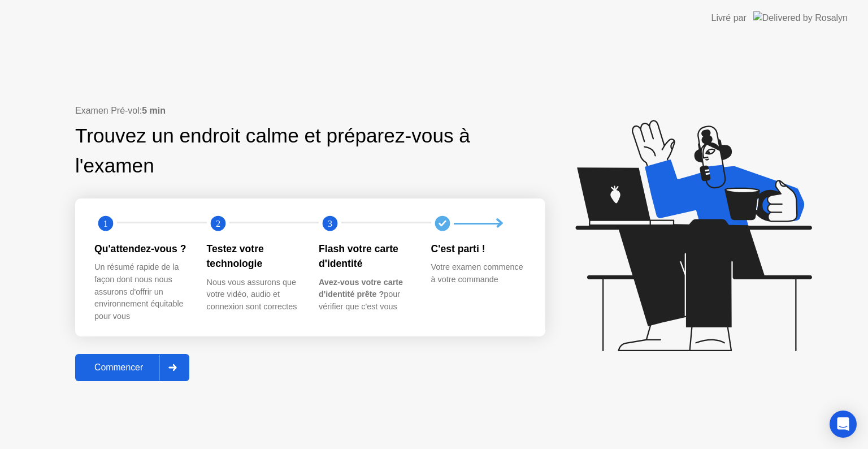 The height and width of the screenshot is (449, 868). What do you see at coordinates (330, 223) in the screenshot?
I see `text: 3` at bounding box center [330, 223].